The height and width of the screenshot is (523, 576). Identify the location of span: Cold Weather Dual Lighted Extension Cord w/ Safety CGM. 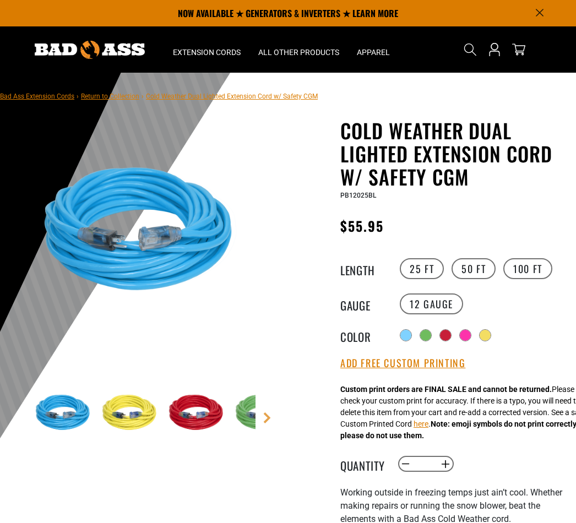
(232, 96).